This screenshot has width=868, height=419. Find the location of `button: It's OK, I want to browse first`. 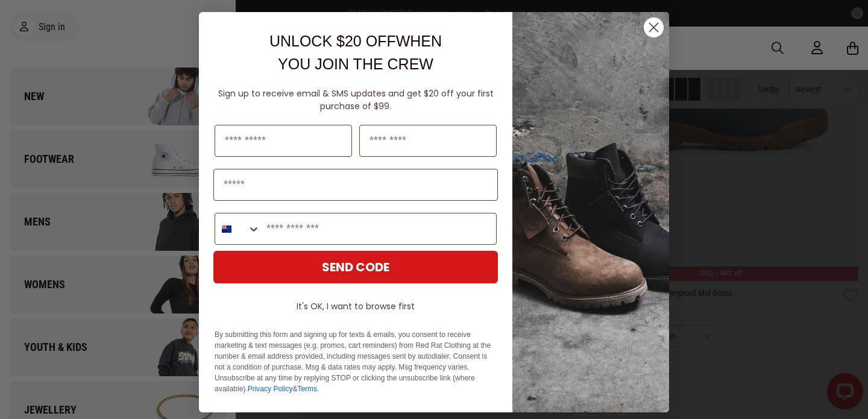

button: It's OK, I want to browse first is located at coordinates (356, 306).